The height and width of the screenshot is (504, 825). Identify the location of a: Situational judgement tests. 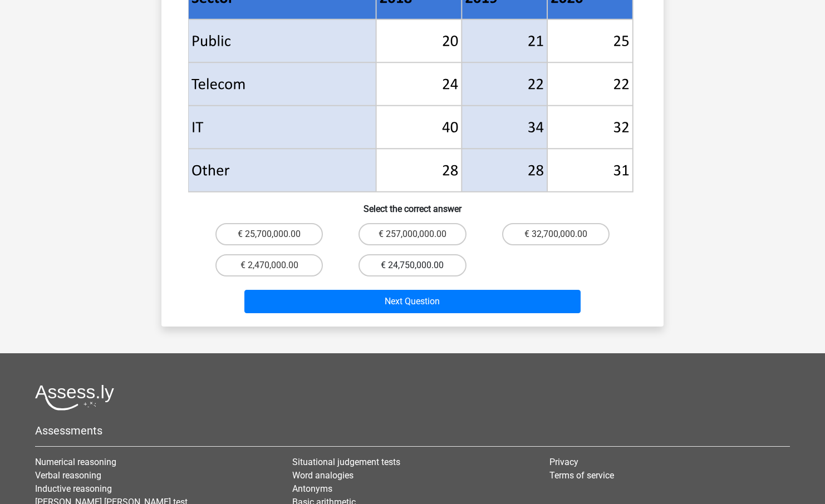
(346, 461).